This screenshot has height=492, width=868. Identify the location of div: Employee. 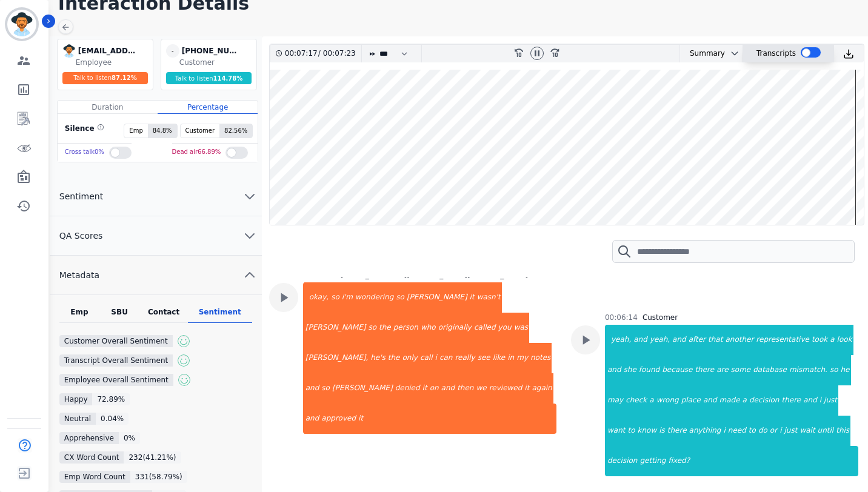
(113, 62).